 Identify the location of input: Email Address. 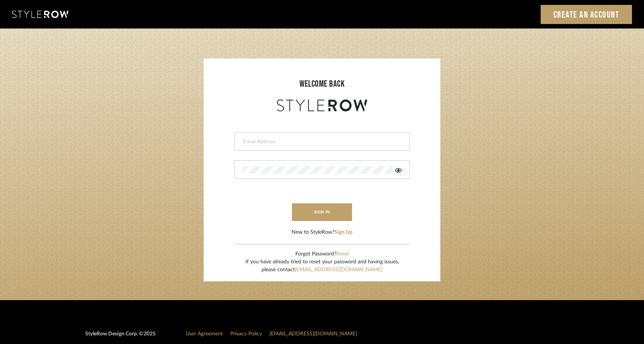
(321, 142).